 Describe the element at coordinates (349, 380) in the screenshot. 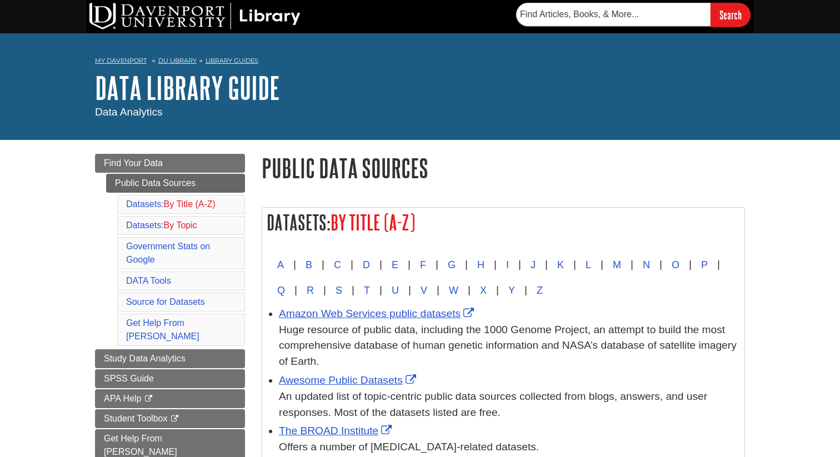

I see `a: Awesome Public Datasets` at that location.